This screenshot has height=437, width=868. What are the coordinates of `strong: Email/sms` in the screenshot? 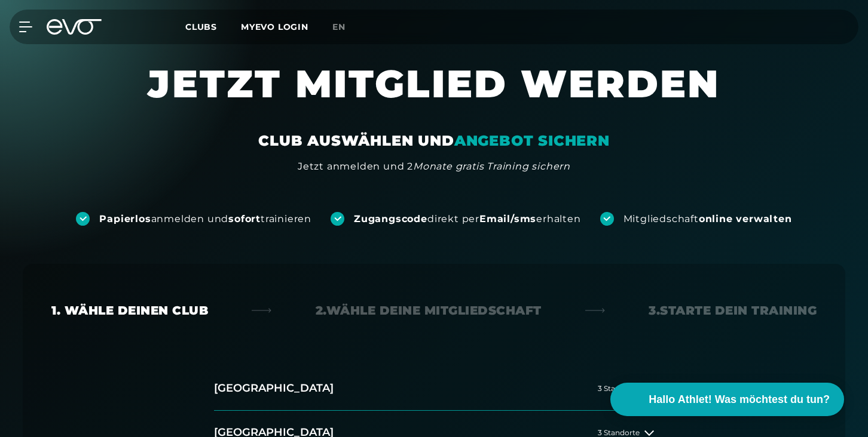 It's located at (507, 218).